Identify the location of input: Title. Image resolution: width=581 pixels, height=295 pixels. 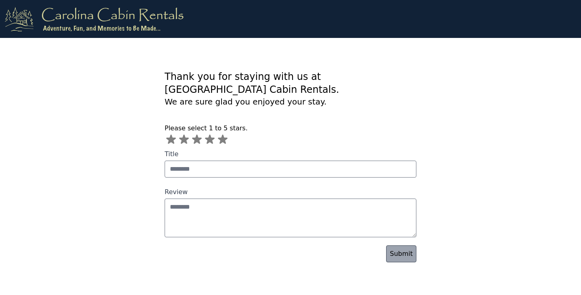
(290, 169).